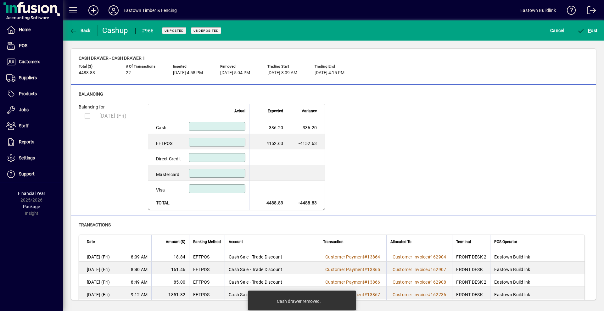 The image size is (604, 311). I want to click on a: Customer Invoice#162907, so click(419, 270).